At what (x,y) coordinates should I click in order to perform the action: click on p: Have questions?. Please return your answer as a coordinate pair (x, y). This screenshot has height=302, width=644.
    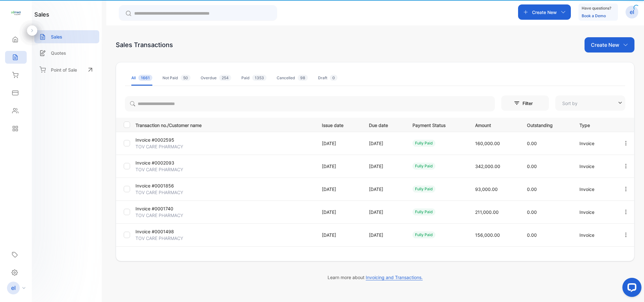
    Looking at the image, I should click on (596, 8).